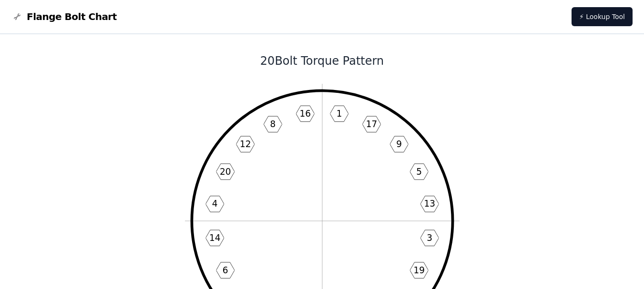  What do you see at coordinates (322, 61) in the screenshot?
I see `h1: 20 Bolt Torque Pattern` at bounding box center [322, 61].